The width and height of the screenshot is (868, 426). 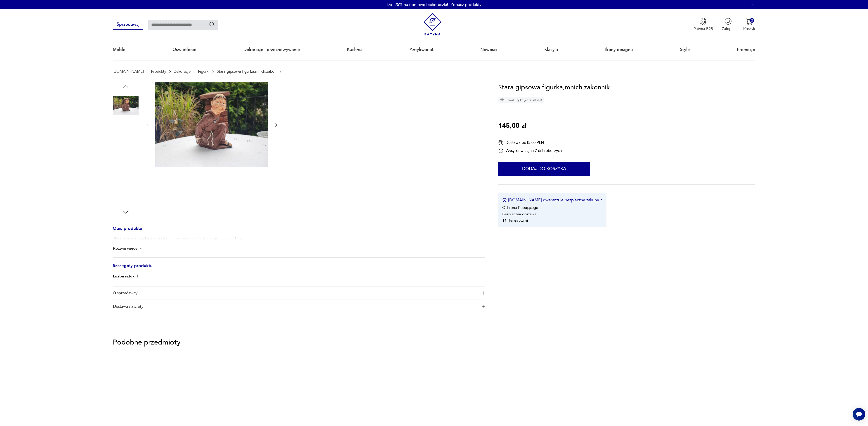 I want to click on li: Ochrona Kupującego, so click(x=520, y=208).